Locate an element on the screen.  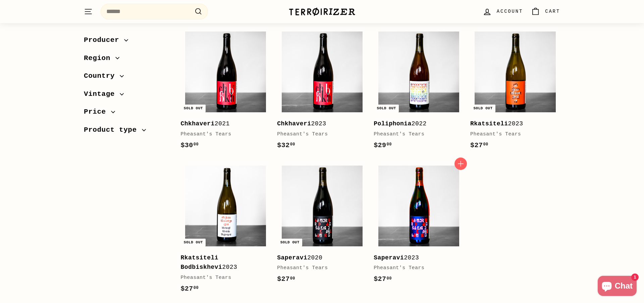
a: Sold out Poliphonia2022Pheasant's Tears is located at coordinates (418, 92).